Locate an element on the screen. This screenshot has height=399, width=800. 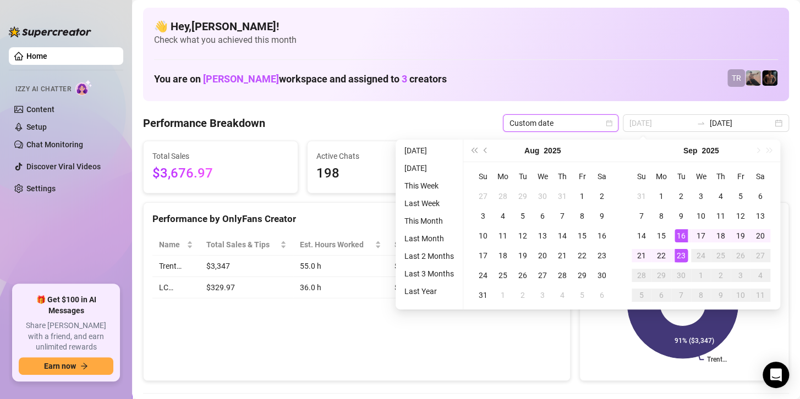
th: Name is located at coordinates (176, 245).